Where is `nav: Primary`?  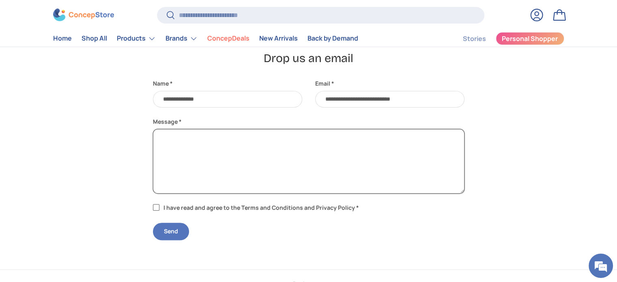 nav: Primary is located at coordinates (206, 39).